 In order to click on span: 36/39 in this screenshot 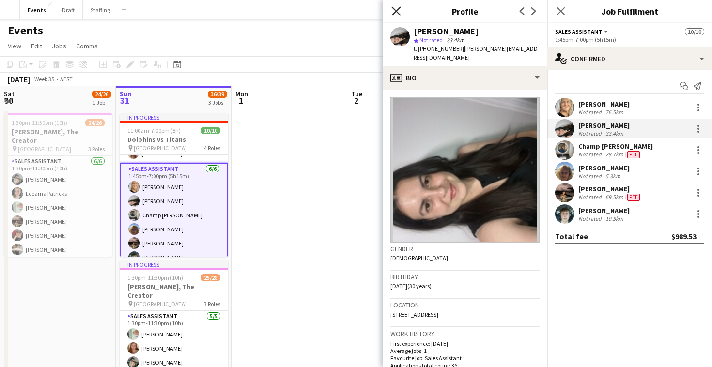, I will do `click(217, 94)`.